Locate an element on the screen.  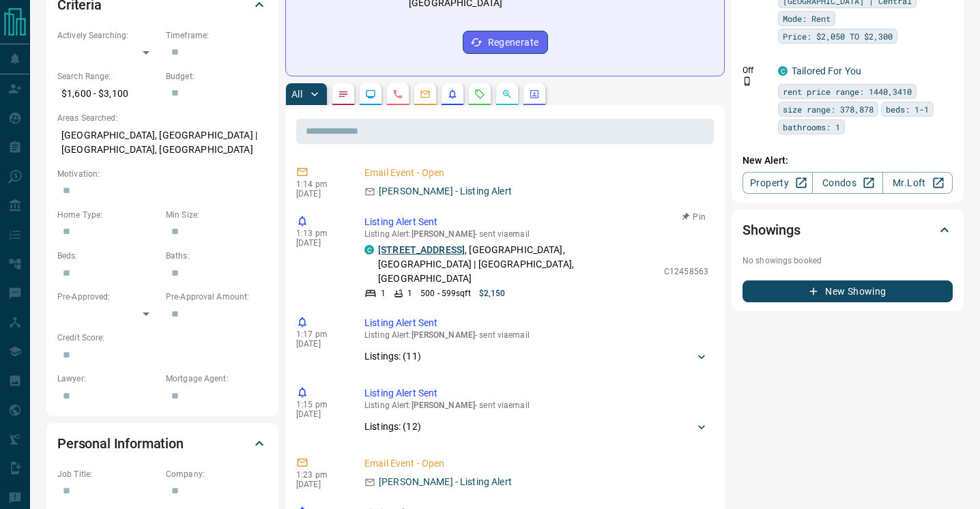
p: Baths: is located at coordinates (216, 256).